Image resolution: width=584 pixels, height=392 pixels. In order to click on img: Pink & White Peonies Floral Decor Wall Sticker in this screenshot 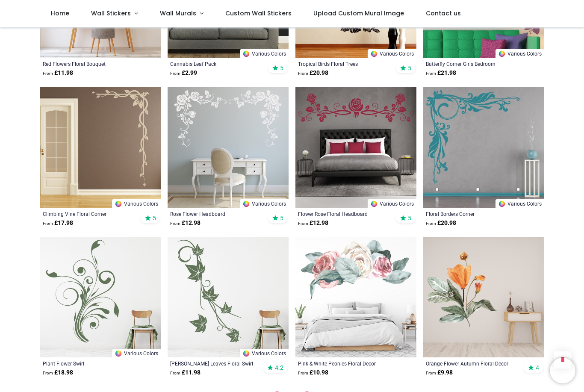, I will do `click(355, 297)`.